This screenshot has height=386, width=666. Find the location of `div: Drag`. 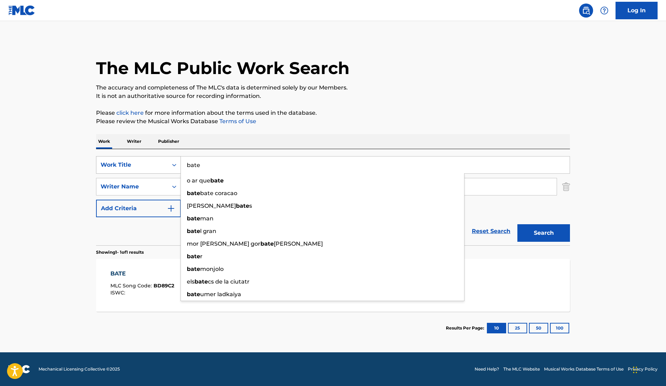

div: Drag is located at coordinates (635, 369).